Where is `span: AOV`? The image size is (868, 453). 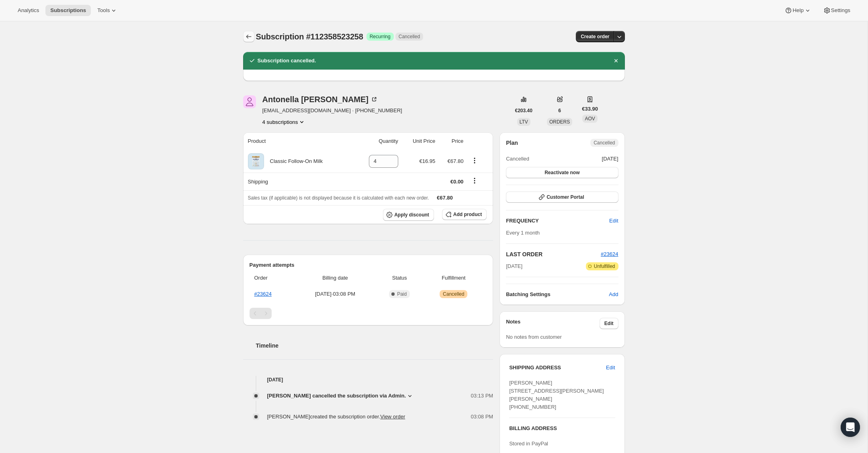 span: AOV is located at coordinates (590, 119).